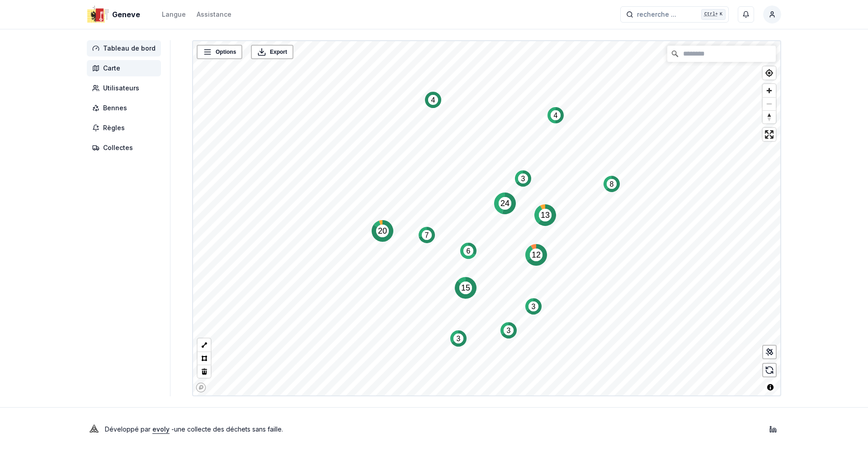 This screenshot has height=451, width=868. Describe the element at coordinates (126, 14) in the screenshot. I see `span: Geneve` at that location.